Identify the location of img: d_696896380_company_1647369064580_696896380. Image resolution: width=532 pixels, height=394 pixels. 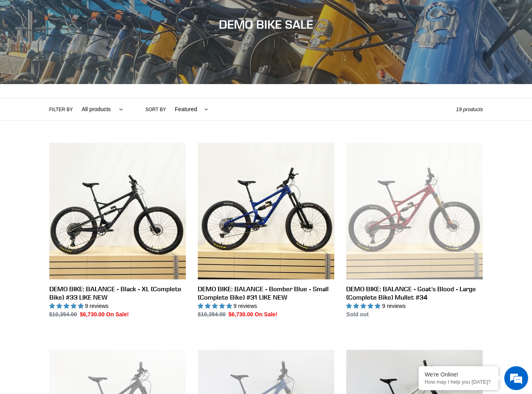
(35, 50).